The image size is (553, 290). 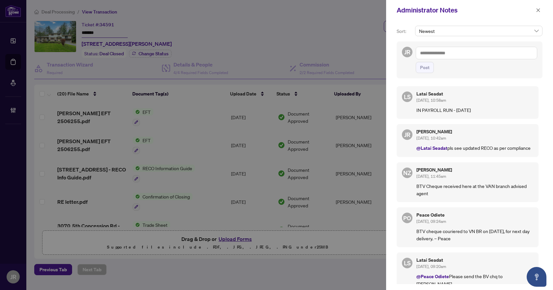 I want to click on h5: Peace Odiete, so click(x=474, y=215).